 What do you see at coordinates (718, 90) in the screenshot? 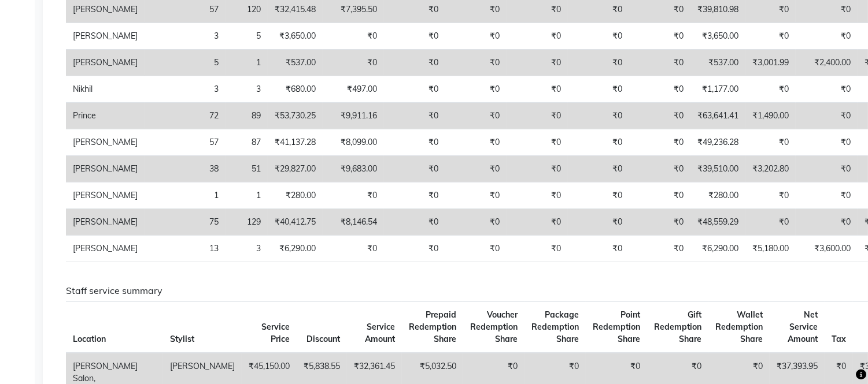
I see `td: ₹1,177.00` at bounding box center [718, 90].